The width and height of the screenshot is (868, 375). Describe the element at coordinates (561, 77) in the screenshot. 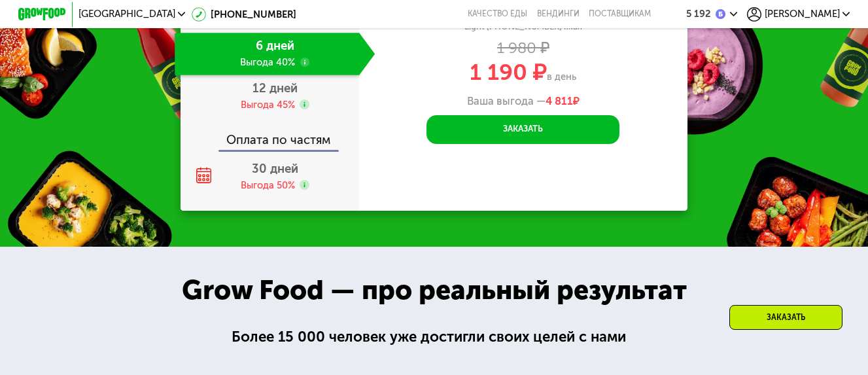

I see `span: в день` at that location.